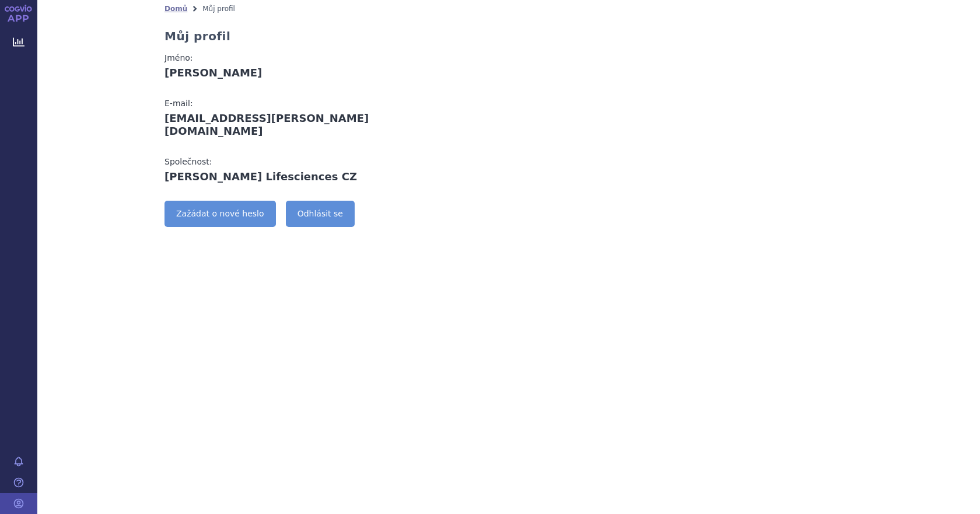 The width and height of the screenshot is (980, 514). I want to click on a: Odhlásit se, so click(320, 214).